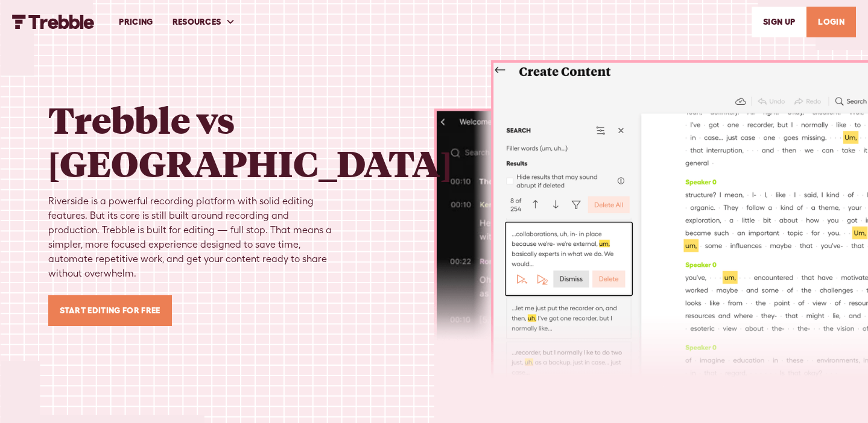 The image size is (868, 423). Describe the element at coordinates (53, 21) in the screenshot. I see `a: home` at that location.